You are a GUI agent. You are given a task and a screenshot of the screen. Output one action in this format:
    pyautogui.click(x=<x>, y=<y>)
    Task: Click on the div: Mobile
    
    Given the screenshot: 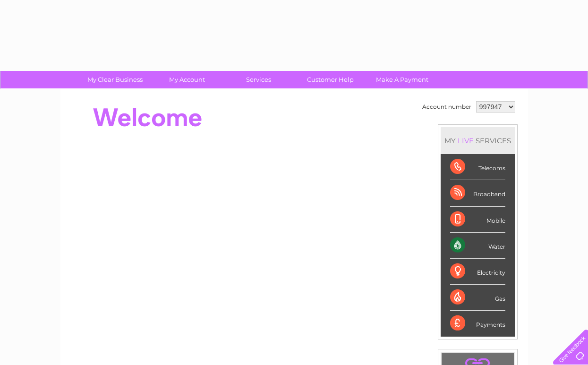 What is the action you would take?
    pyautogui.click(x=478, y=220)
    